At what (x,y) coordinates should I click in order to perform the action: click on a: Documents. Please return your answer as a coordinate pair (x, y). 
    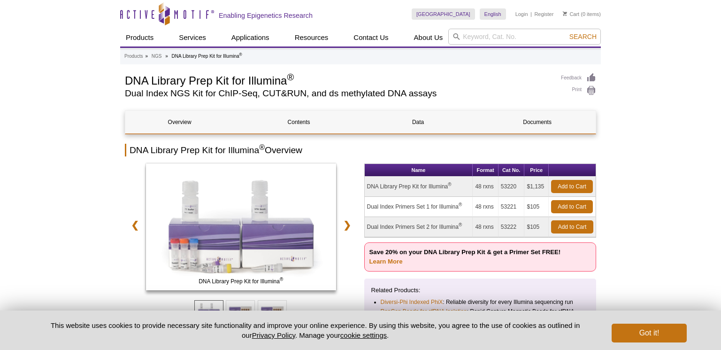
    Looking at the image, I should click on (537, 122).